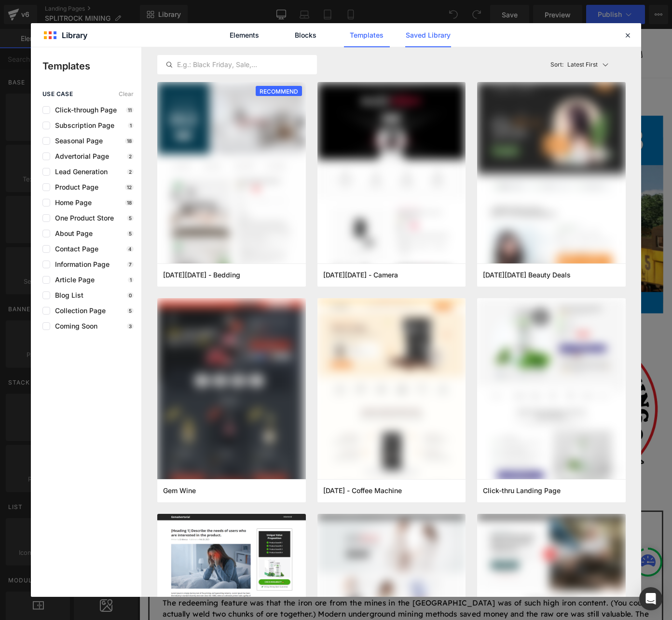 Image resolution: width=672 pixels, height=620 pixels. What do you see at coordinates (71, 203) in the screenshot?
I see `span: Home Page` at bounding box center [71, 203].